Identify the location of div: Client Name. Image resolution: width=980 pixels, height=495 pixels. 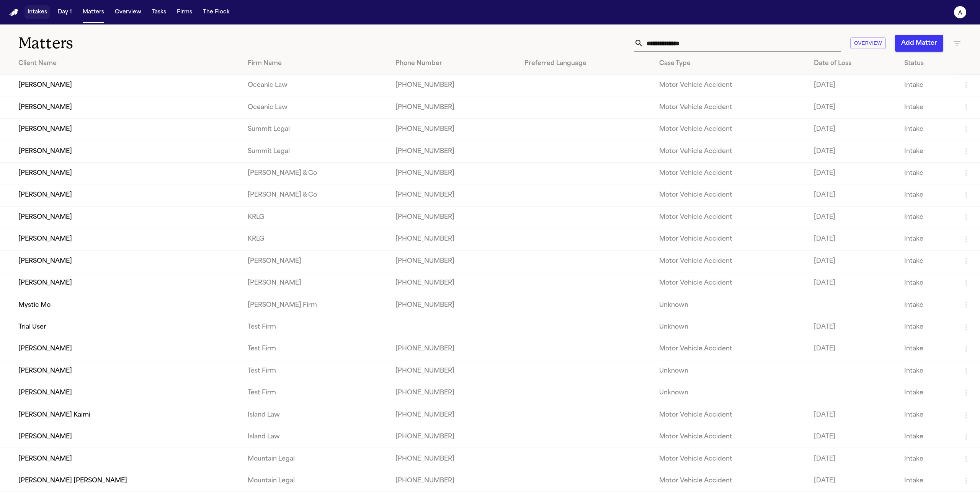
(126, 64).